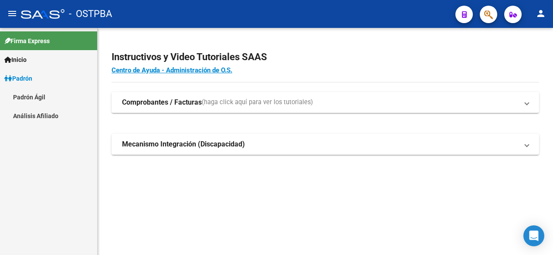 Image resolution: width=553 pixels, height=255 pixels. What do you see at coordinates (12, 14) in the screenshot?
I see `mat-icon: menu` at bounding box center [12, 14].